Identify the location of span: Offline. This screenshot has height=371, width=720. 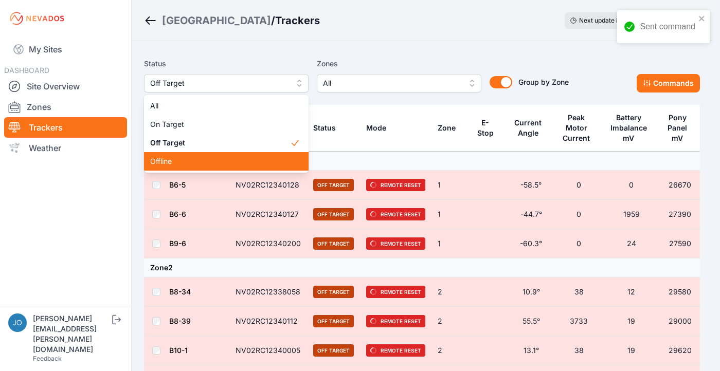
(220, 161).